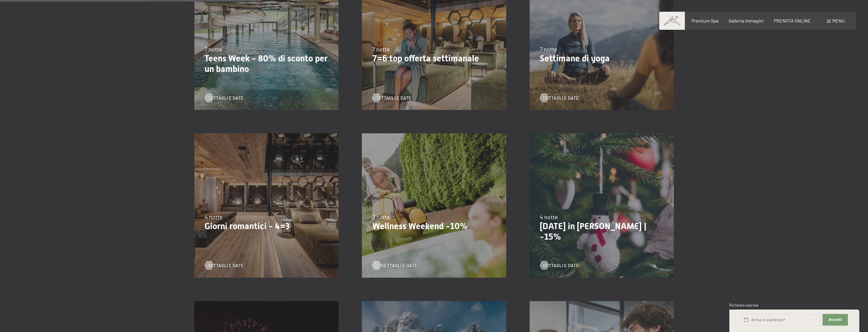 The image size is (868, 332). Describe the element at coordinates (266, 64) in the screenshot. I see `p: Teens Week - 80% di sconto per un bambino` at that location.